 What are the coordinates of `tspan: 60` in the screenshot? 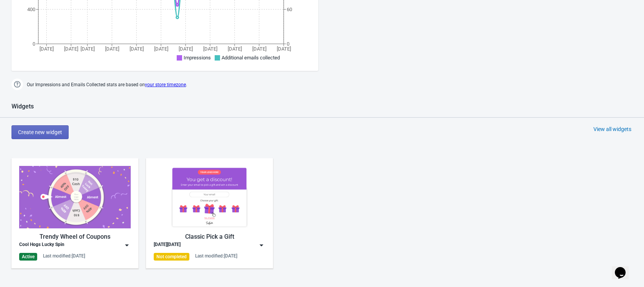 It's located at (289, 9).